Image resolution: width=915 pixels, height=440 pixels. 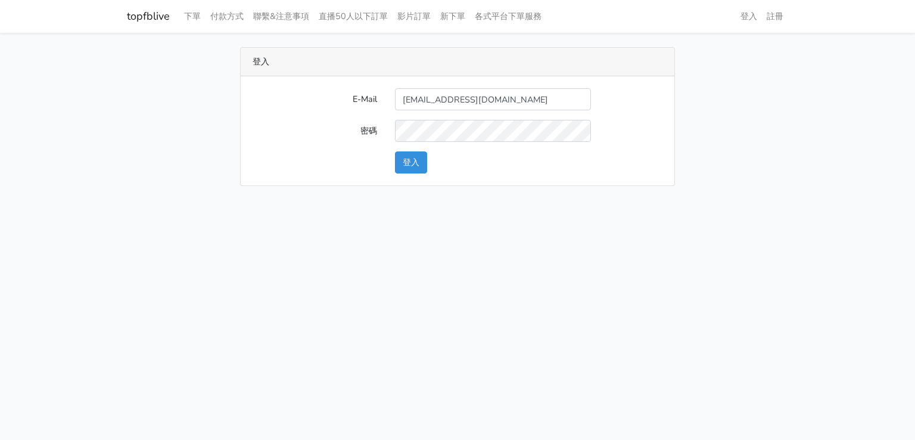 I want to click on a: 新下單, so click(x=453, y=16).